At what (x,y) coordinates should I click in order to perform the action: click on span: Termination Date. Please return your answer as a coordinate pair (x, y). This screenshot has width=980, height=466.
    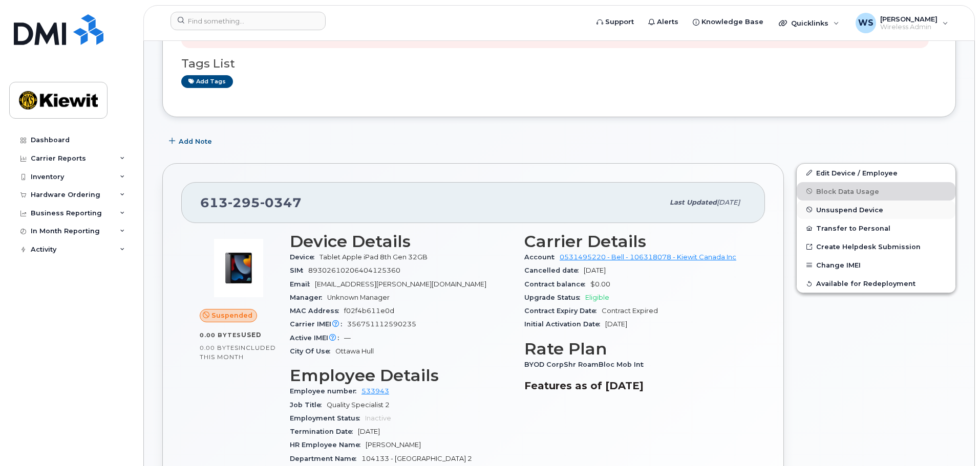
    Looking at the image, I should click on (323, 431).